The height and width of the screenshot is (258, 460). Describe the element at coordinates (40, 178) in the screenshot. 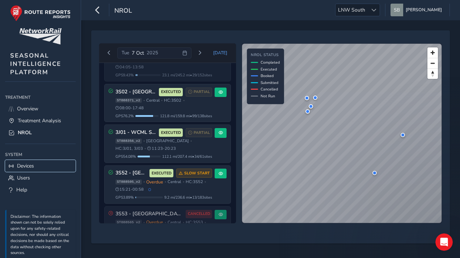

I see `a: Users` at that location.